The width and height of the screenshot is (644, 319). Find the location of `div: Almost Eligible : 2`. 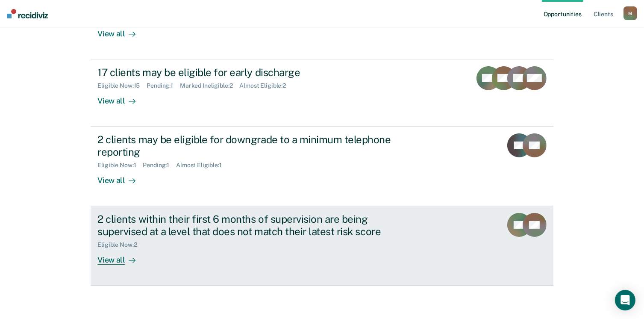

div: Almost Eligible : 2 is located at coordinates (266, 86).